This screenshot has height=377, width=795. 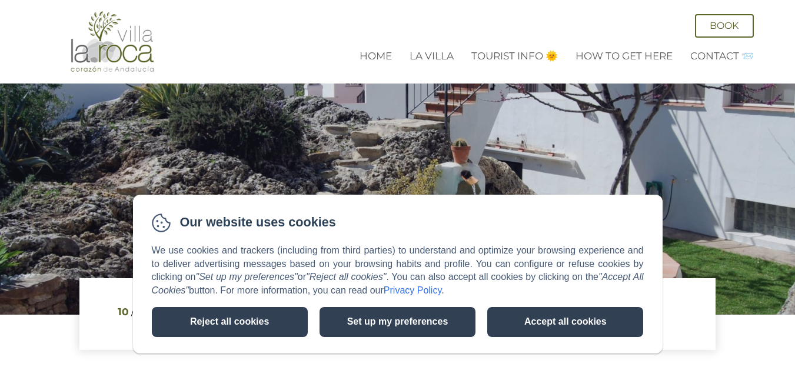 What do you see at coordinates (258, 223) in the screenshot?
I see `span: Our website uses cookies` at bounding box center [258, 223].